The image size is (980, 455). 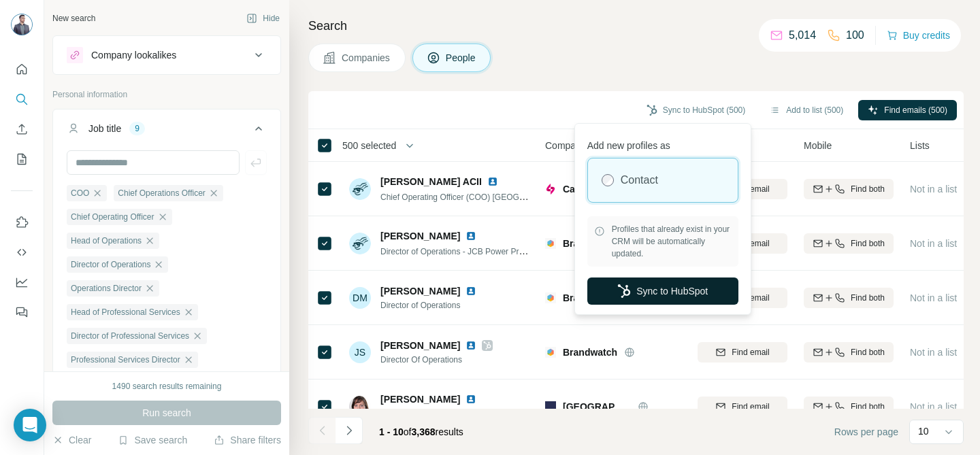 I want to click on button: Sync to HubSpot, so click(x=663, y=291).